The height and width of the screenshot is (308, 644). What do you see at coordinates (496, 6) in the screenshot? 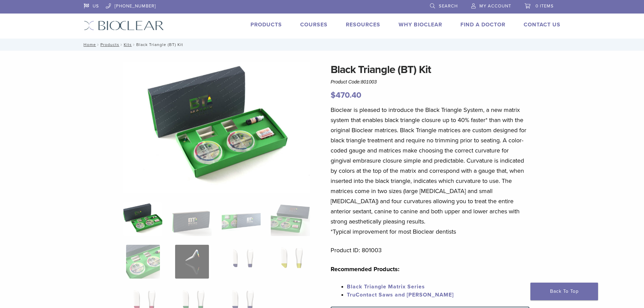
I see `span: My Account` at bounding box center [496, 6].